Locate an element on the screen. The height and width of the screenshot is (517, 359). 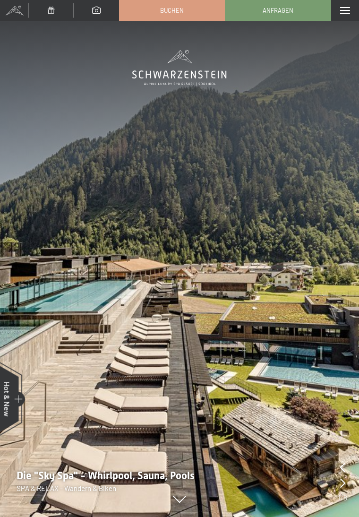
span: SPA & RELAX - Wandern & Biken is located at coordinates (66, 489).